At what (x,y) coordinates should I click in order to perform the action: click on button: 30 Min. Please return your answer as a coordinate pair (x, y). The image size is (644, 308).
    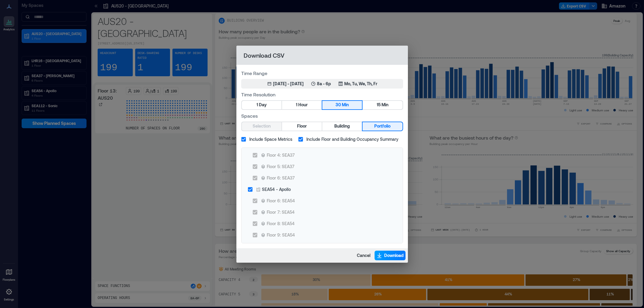
    Looking at the image, I should click on (342, 105).